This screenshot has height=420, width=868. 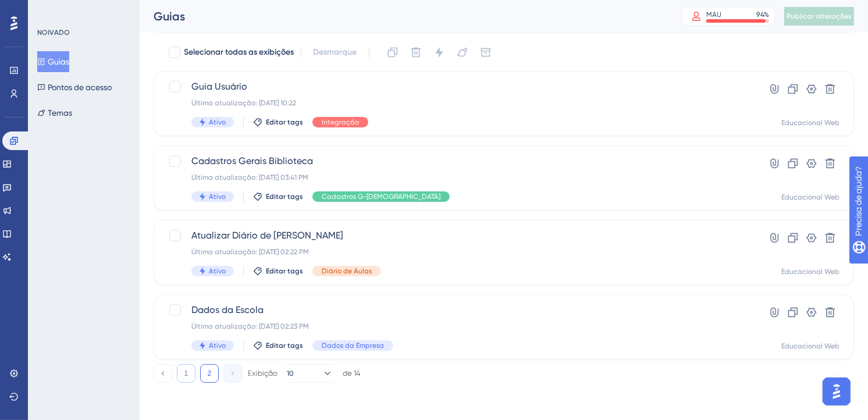 What do you see at coordinates (336, 53) in the screenshot?
I see `button: Desmarque` at bounding box center [336, 53].